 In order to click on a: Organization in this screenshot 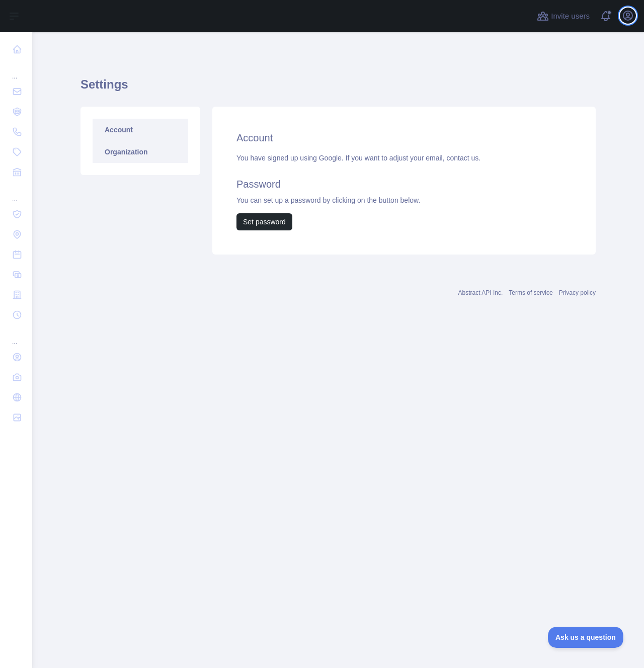, I will do `click(141, 152)`.